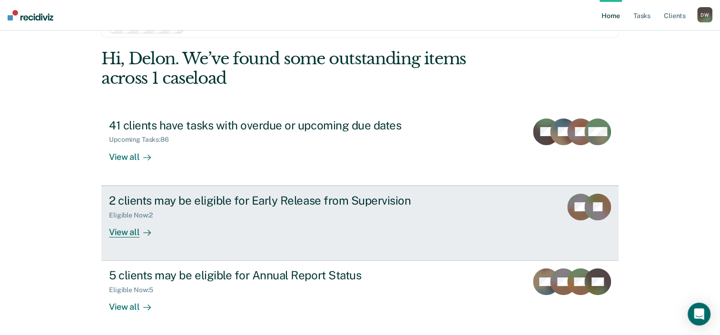 The width and height of the screenshot is (720, 335). Describe the element at coordinates (705, 15) in the screenshot. I see `div: D W` at that location.